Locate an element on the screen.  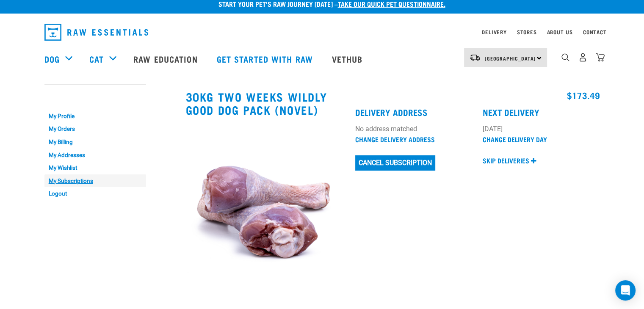
button: Cancel Subscription is located at coordinates (395, 163).